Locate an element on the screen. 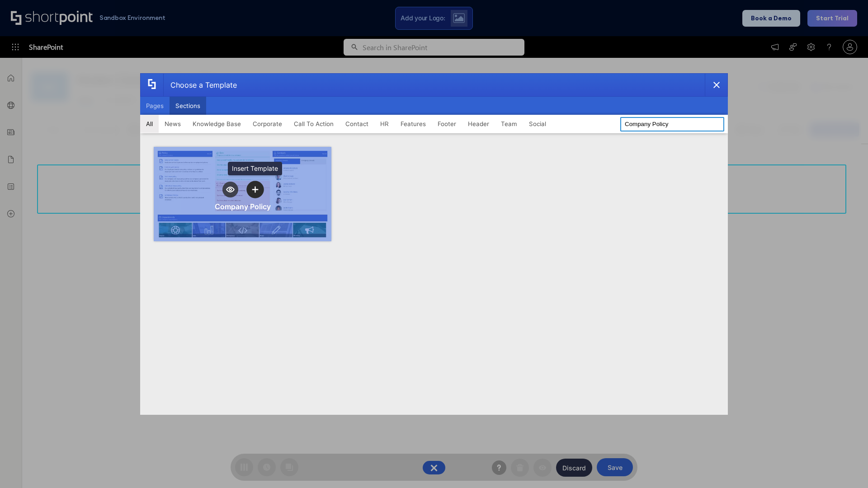 Image resolution: width=868 pixels, height=488 pixels. button: Corporate is located at coordinates (267, 123).